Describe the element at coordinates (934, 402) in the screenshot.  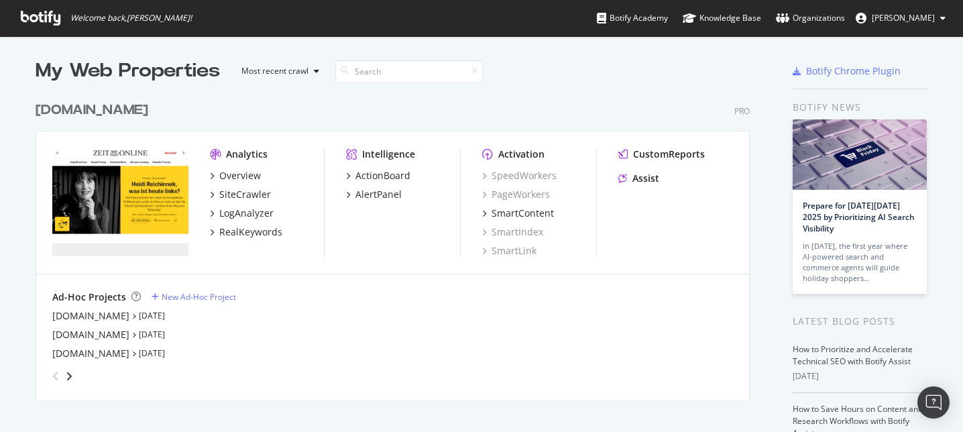
I see `div: Open Intercom Messenger` at that location.